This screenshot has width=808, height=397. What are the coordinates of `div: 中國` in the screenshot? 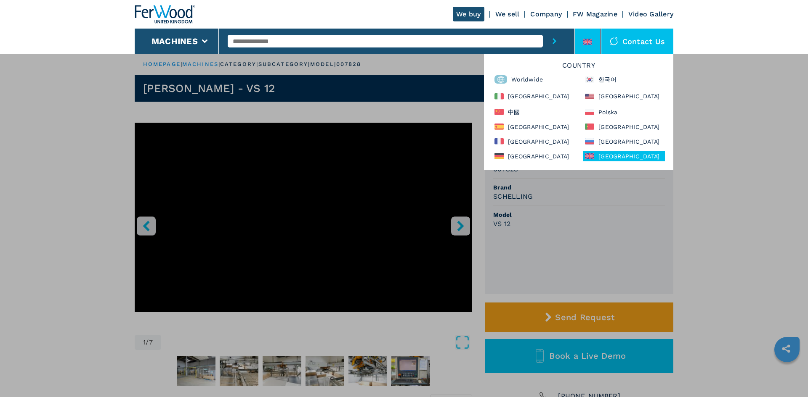 It's located at (533, 112).